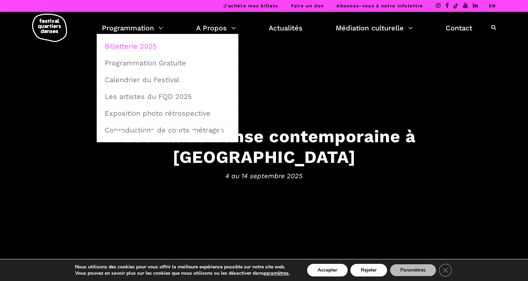 This screenshot has width=528, height=281. Describe the element at coordinates (216, 28) in the screenshot. I see `a: A Propos` at that location.